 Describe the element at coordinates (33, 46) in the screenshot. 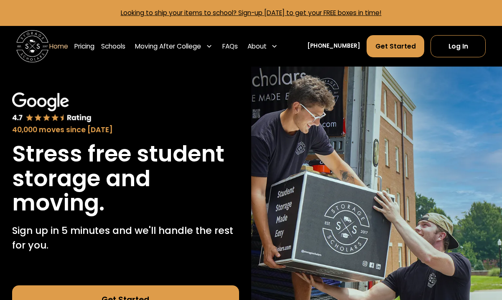

I see `img: Storage Scholars main logo` at that location.